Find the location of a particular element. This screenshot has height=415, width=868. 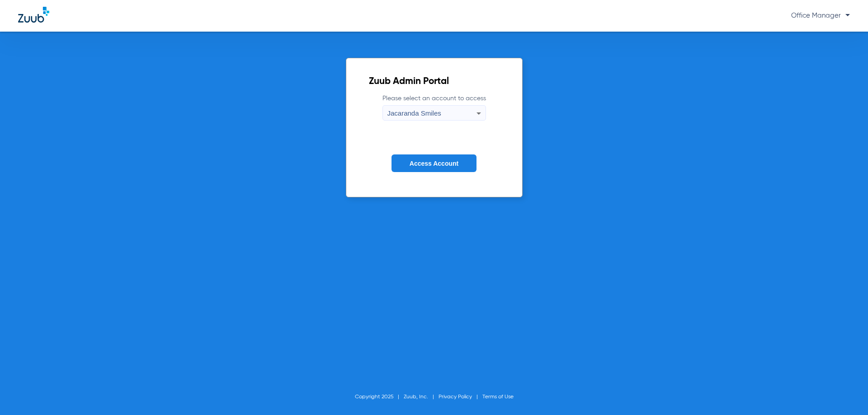

a: Terms of Use is located at coordinates (498, 397).